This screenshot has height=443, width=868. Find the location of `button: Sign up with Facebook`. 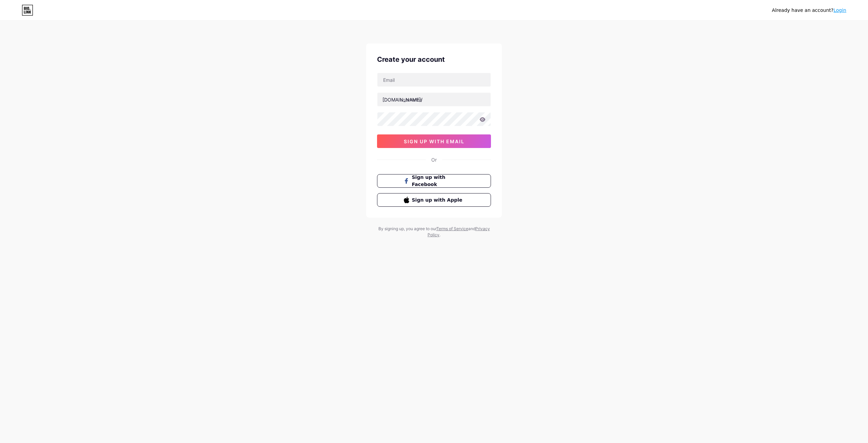

button: Sign up with Facebook is located at coordinates (434, 181).